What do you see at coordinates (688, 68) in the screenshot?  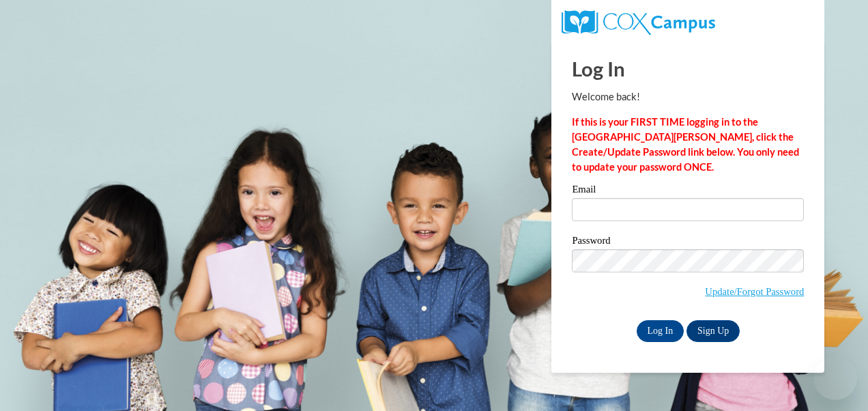 I see `h1: Log In` at bounding box center [688, 68].